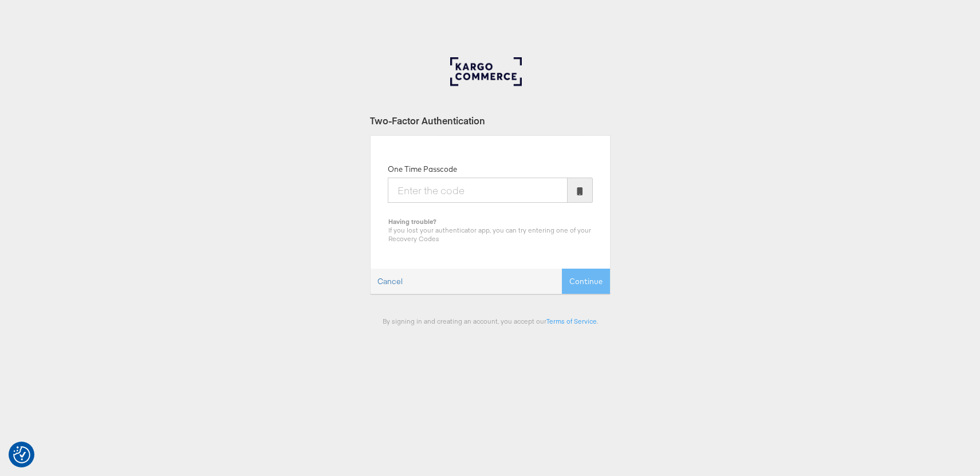  I want to click on a: Cancel, so click(390, 282).